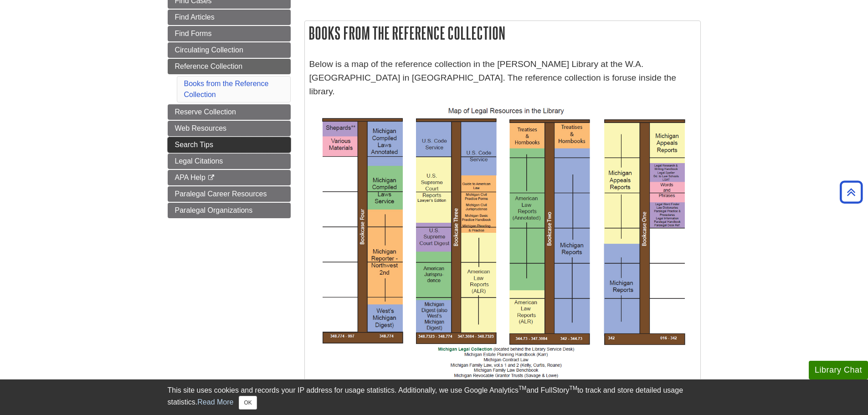  What do you see at coordinates (215, 402) in the screenshot?
I see `a: Read More` at bounding box center [215, 402].